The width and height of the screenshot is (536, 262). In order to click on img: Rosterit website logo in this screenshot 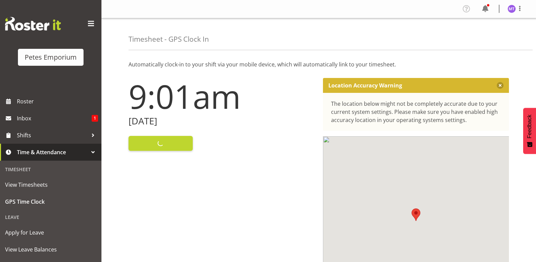, I will do `click(33, 24)`.